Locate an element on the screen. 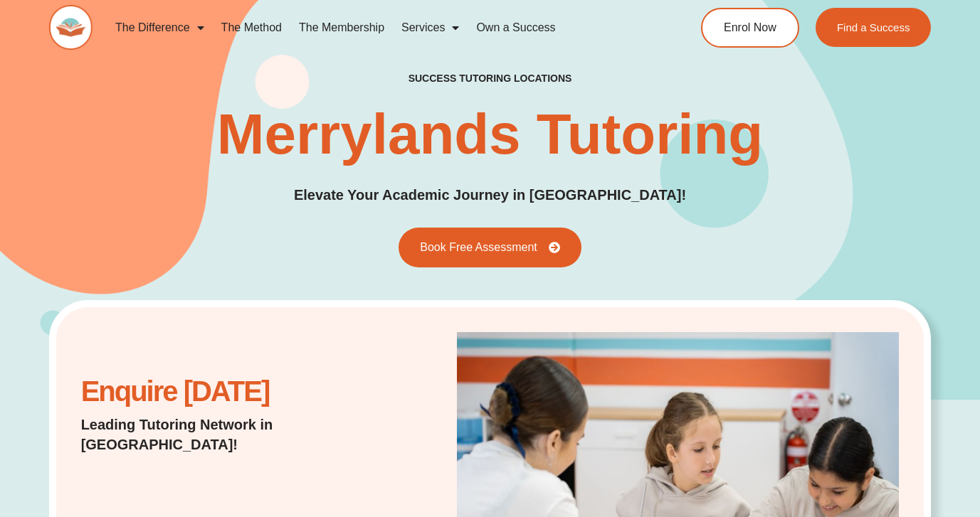 This screenshot has width=980, height=517. a: Services is located at coordinates (430, 28).